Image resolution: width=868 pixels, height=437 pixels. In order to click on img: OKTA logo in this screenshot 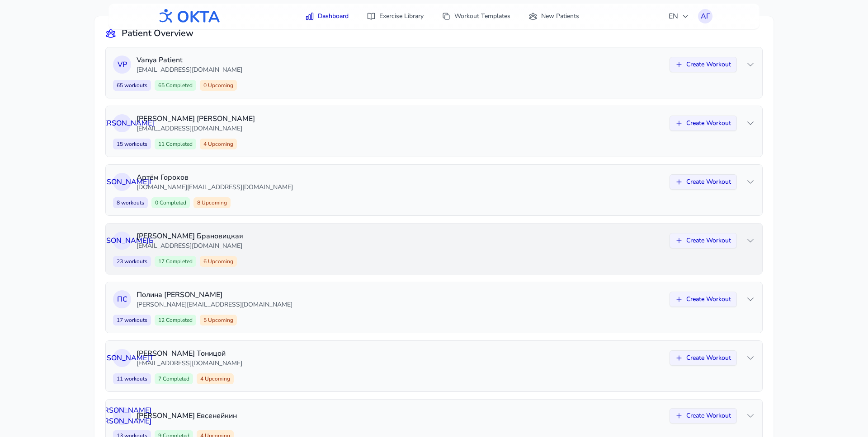, I will do `click(188, 16)`.